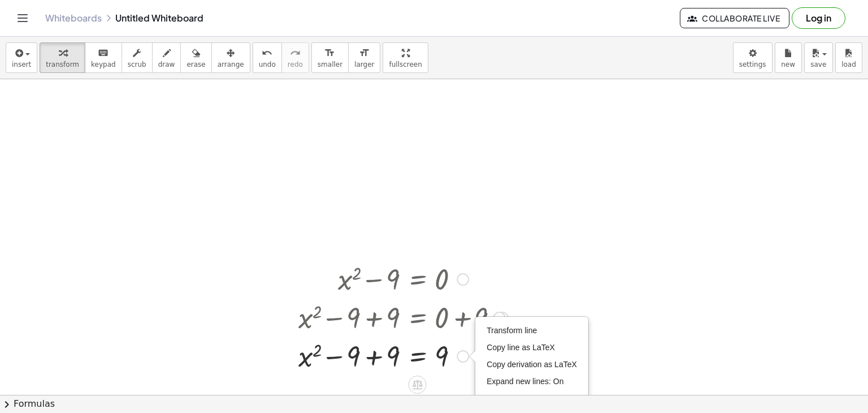 The image size is (868, 413). Describe the element at coordinates (753, 64) in the screenshot. I see `span: settings` at that location.